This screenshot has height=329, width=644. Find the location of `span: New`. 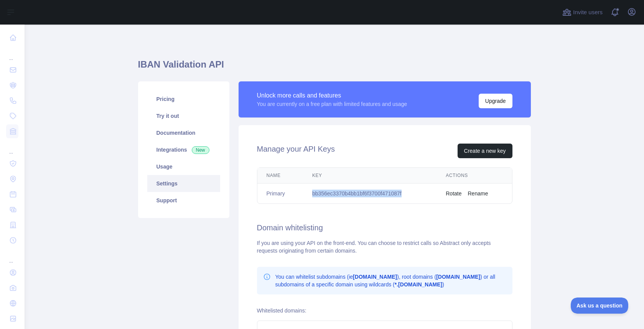

span: New is located at coordinates (201, 150).